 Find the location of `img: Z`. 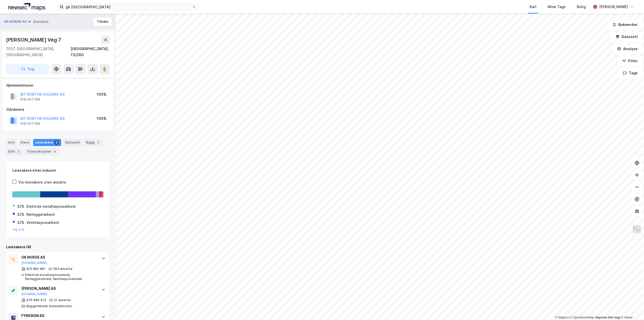

img: Z is located at coordinates (637, 229).